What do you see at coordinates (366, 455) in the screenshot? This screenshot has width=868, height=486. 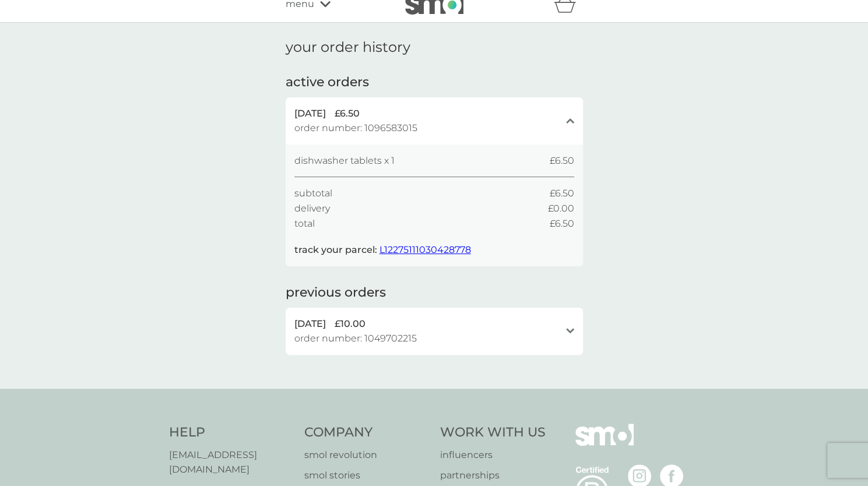 I see `a: smol revolution` at bounding box center [366, 455].